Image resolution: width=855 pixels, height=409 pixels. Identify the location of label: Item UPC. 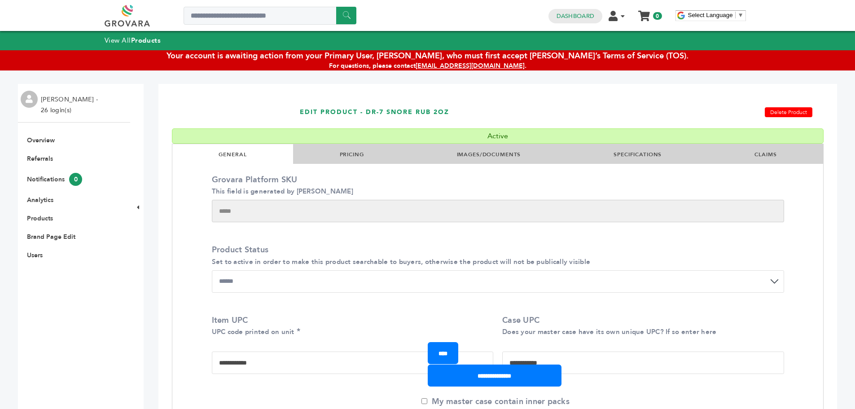
(350, 326).